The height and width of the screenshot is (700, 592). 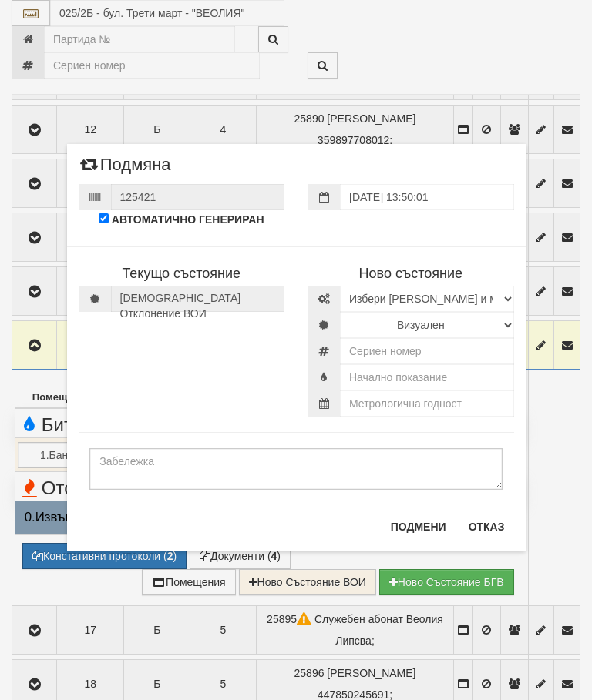 I want to click on button: Отказ, so click(x=486, y=526).